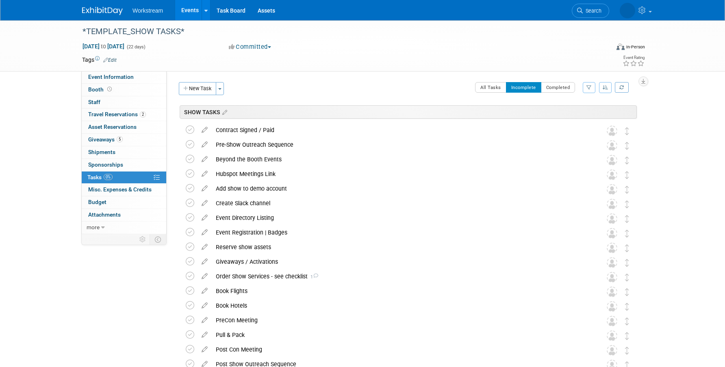 The image size is (725, 367). Describe the element at coordinates (401, 130) in the screenshot. I see `div: Contract Signed / Paid` at that location.